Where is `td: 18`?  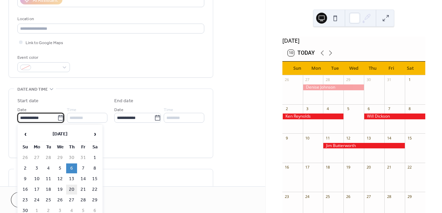 td: 18 is located at coordinates (48, 189).